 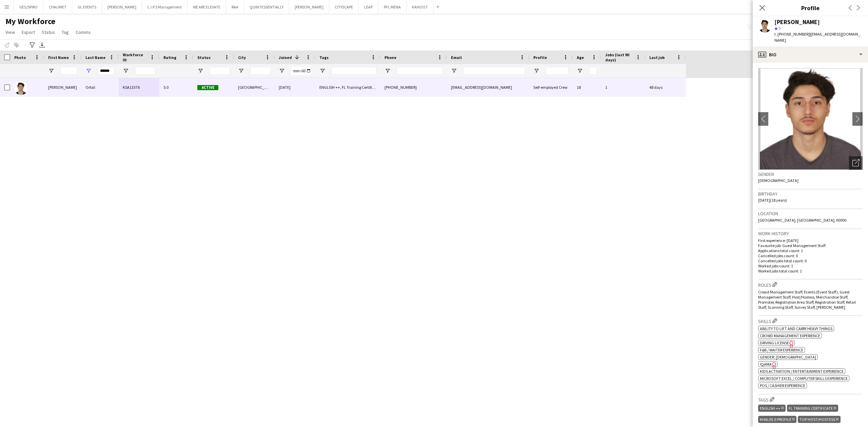 What do you see at coordinates (811, 256) in the screenshot?
I see `p: Cancelled jobs count: 0` at bounding box center [811, 256].